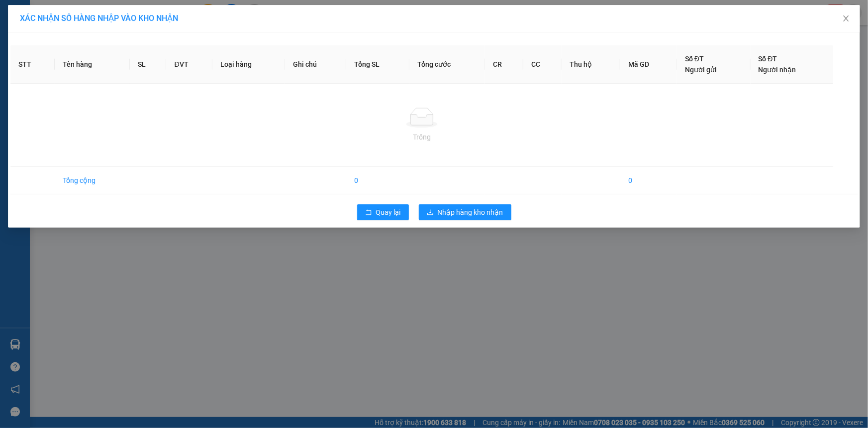 The width and height of the screenshot is (868, 428). I want to click on th: CR, so click(504, 65).